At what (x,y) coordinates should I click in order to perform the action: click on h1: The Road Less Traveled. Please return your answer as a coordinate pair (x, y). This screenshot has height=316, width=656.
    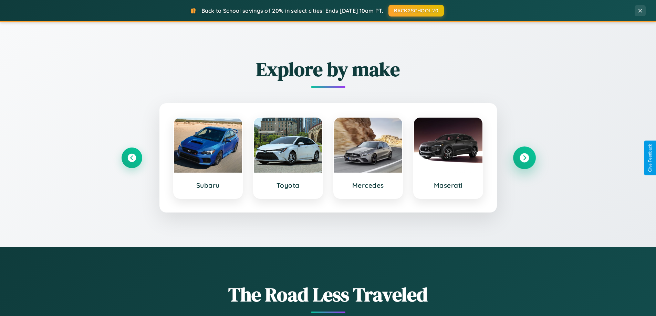
    Looking at the image, I should click on (328, 295).